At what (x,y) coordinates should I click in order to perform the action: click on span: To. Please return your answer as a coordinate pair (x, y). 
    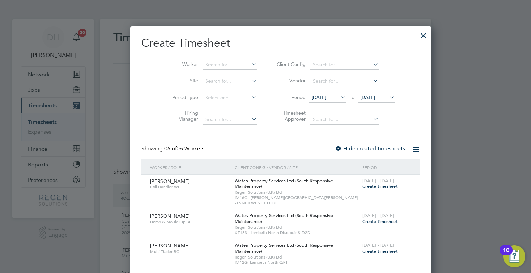
    Looking at the image, I should click on (352, 97).